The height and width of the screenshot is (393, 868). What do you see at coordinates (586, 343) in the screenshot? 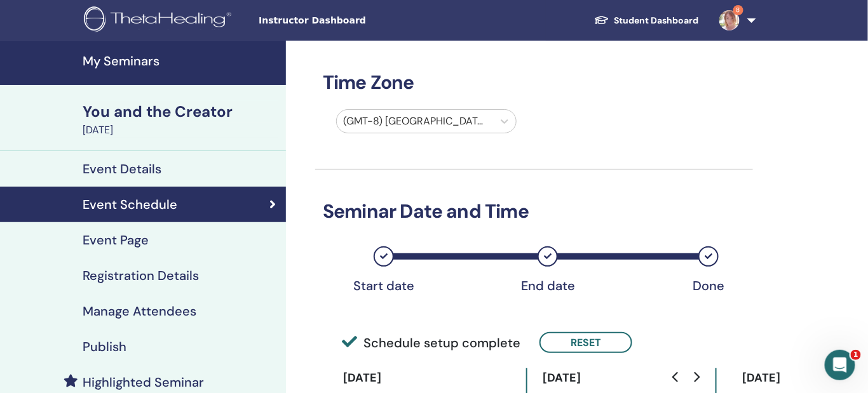
I see `button: Reset` at bounding box center [586, 343].